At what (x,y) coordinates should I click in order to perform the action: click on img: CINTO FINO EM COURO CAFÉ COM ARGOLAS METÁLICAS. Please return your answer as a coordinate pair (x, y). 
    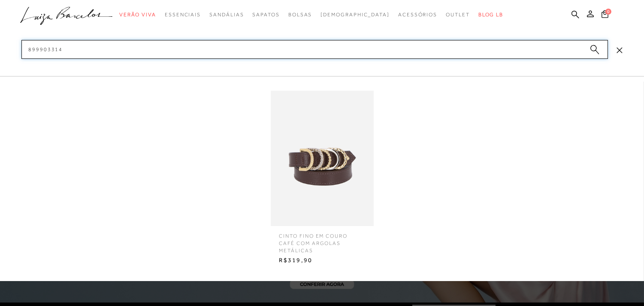
    Looking at the image, I should click on (323, 158).